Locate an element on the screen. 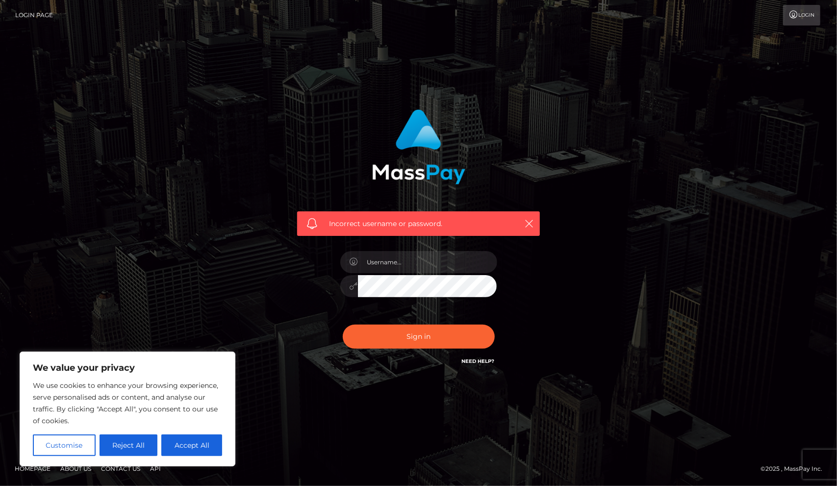 The height and width of the screenshot is (486, 837). a: Contact Us is located at coordinates (121, 468).